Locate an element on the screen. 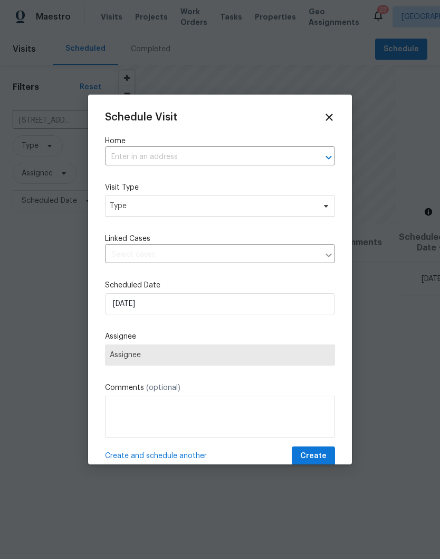  input: Enter in an address is located at coordinates (205, 157).